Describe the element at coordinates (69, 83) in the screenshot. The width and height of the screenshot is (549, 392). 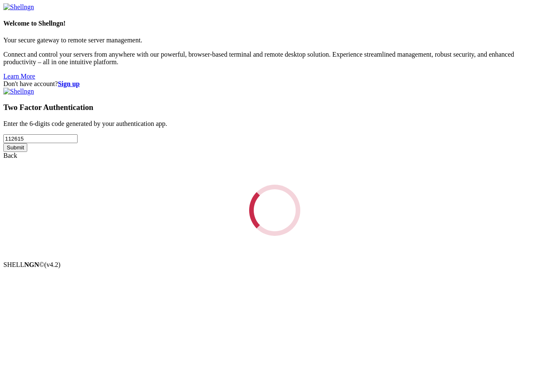
I see `strong: Sign up` at that location.